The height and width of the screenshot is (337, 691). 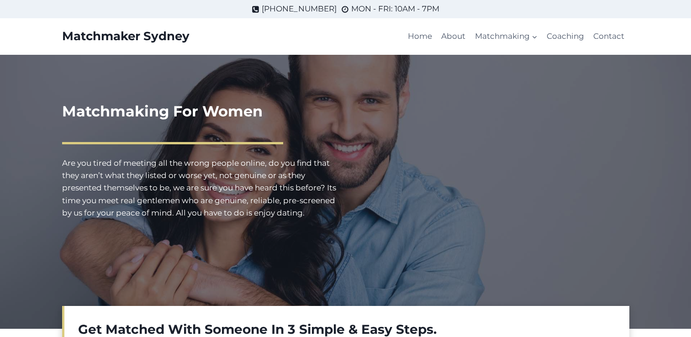 What do you see at coordinates (609, 37) in the screenshot?
I see `a: Contact` at bounding box center [609, 37].